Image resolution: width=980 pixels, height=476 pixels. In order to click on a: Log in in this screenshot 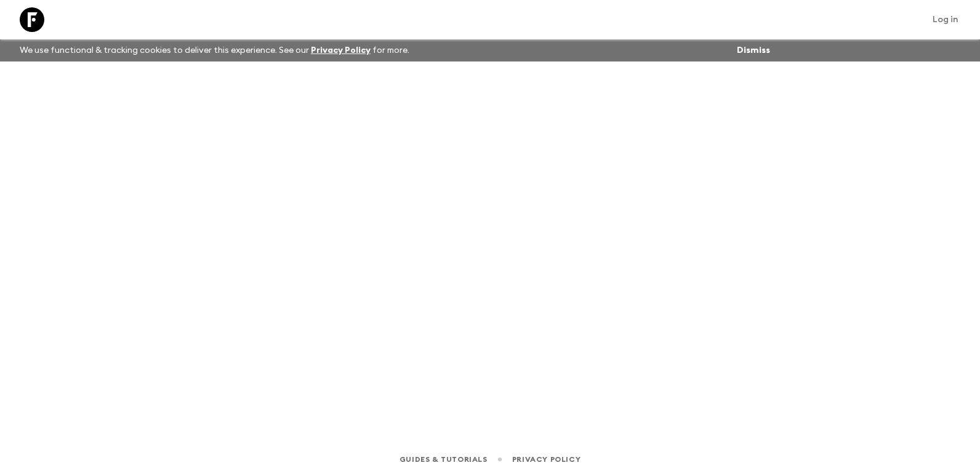, I will do `click(946, 20)`.